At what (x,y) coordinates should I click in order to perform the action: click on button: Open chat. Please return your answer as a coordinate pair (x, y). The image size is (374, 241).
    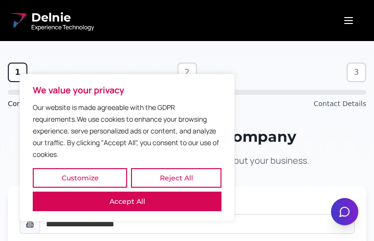
    Looking at the image, I should click on (344, 211).